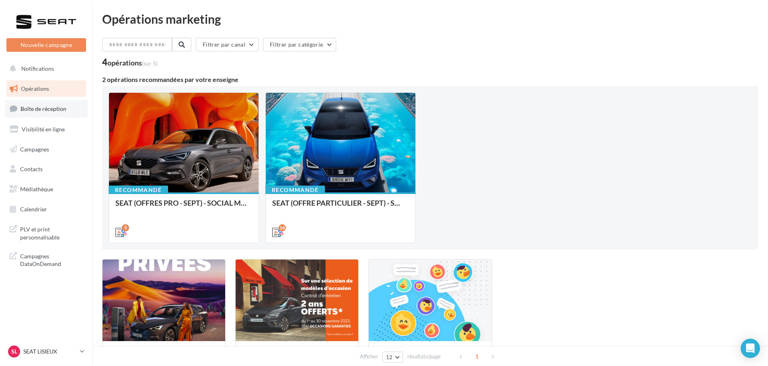 This screenshot has width=768, height=366. Describe the element at coordinates (46, 169) in the screenshot. I see `a: Contacts` at that location.